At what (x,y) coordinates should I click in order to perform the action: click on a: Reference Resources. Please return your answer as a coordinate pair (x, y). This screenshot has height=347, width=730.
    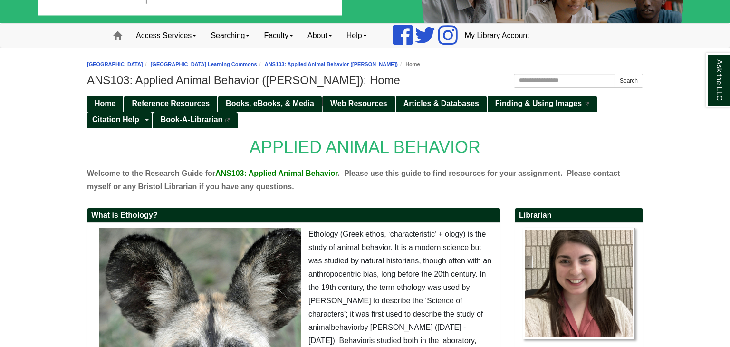
    Looking at the image, I should click on (171, 104).